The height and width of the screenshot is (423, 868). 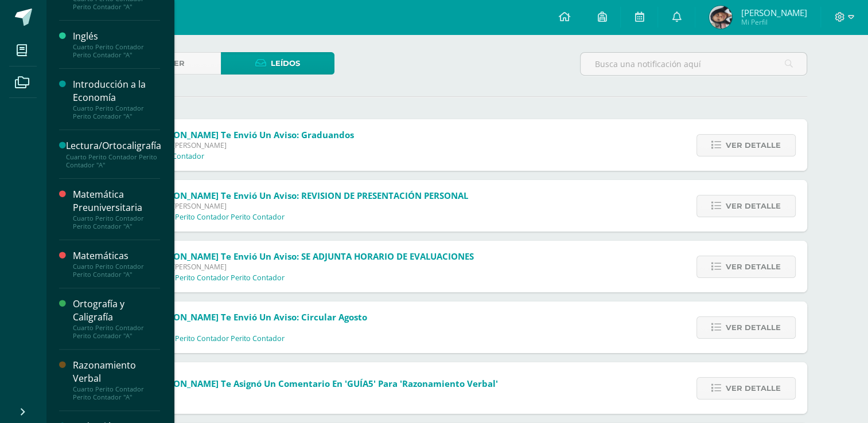 I want to click on a: InglésCuarto Perito Contador Perito Contador "A", so click(x=117, y=44).